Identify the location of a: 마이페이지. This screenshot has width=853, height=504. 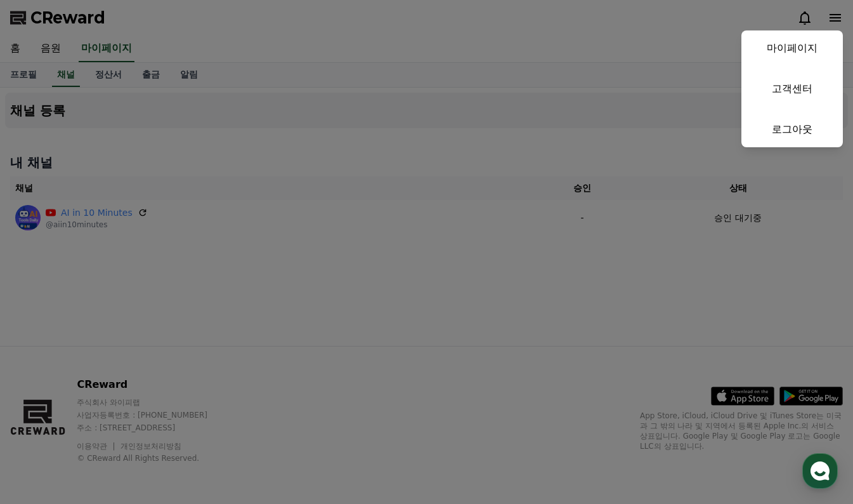
(792, 48).